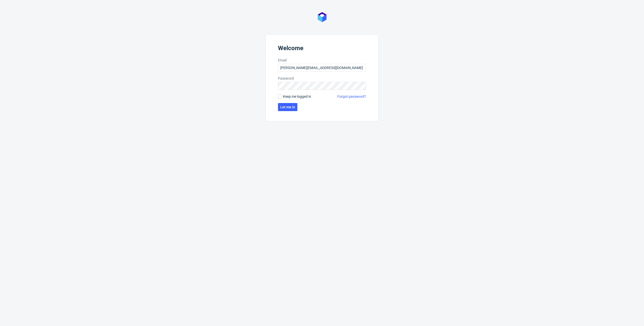 The height and width of the screenshot is (326, 644). What do you see at coordinates (287, 107) in the screenshot?
I see `span: Let me in` at bounding box center [287, 107].